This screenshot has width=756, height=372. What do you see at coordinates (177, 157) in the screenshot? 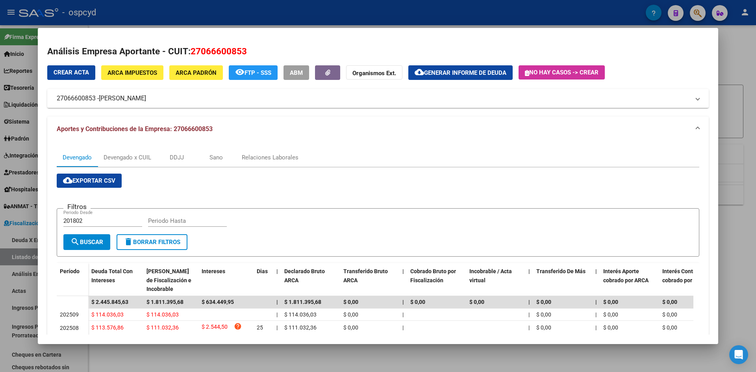
I see `div: DDJJ` at bounding box center [177, 157].